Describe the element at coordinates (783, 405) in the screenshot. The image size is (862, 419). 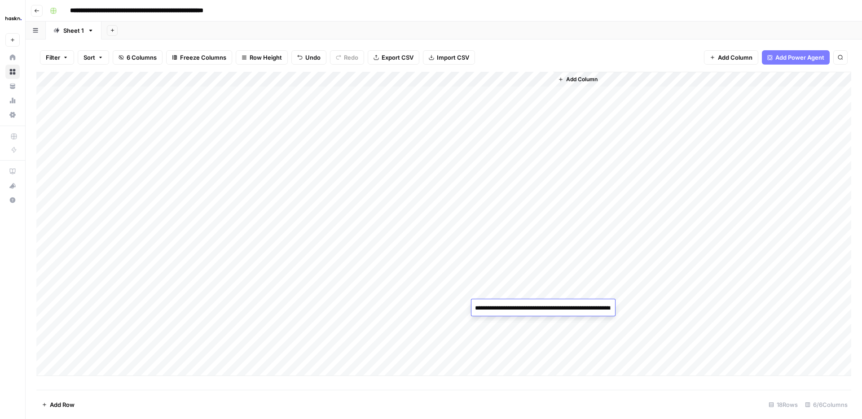
I see `div: 18 Rows` at that location.